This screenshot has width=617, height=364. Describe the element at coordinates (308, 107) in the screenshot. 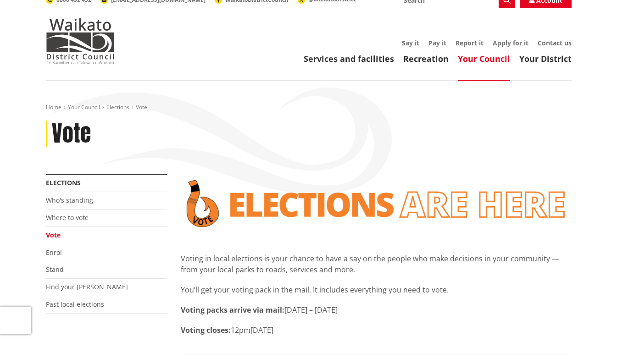

I see `nav: breadcrumb` at that location.